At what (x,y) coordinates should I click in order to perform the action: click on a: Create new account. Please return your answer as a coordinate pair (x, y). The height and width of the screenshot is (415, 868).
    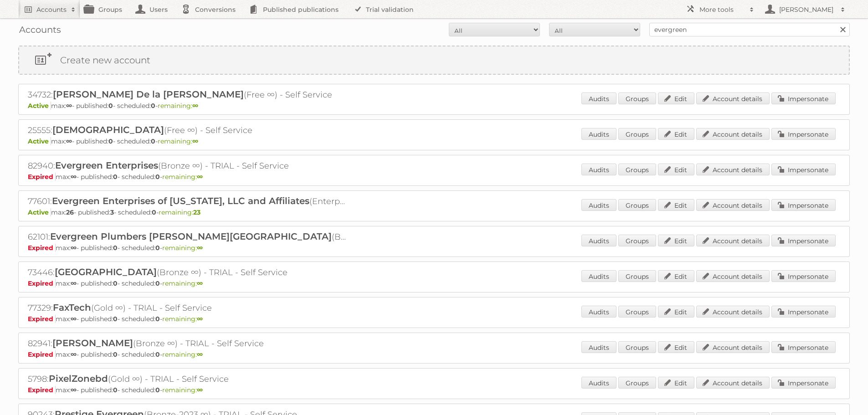
    Looking at the image, I should click on (434, 60).